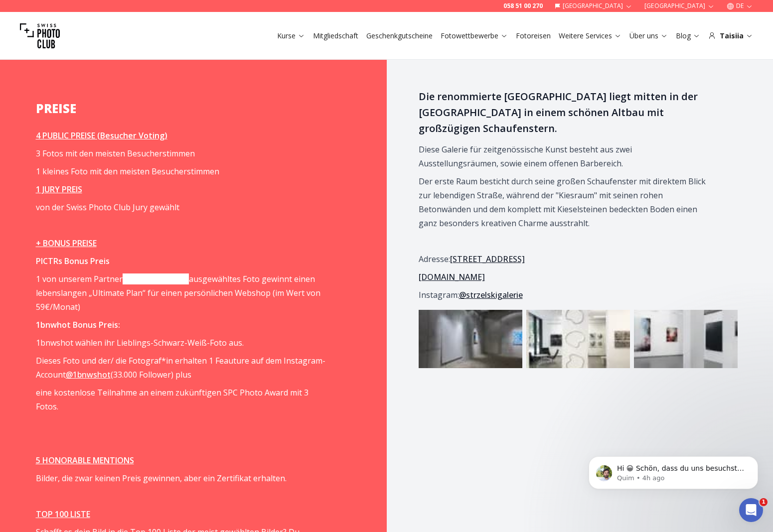 The width and height of the screenshot is (773, 532). I want to click on p: Der erste Raum besticht durch seine großen Schaufenster mit direktem Blick zur lebendigen Straße,..., so click(564, 203).